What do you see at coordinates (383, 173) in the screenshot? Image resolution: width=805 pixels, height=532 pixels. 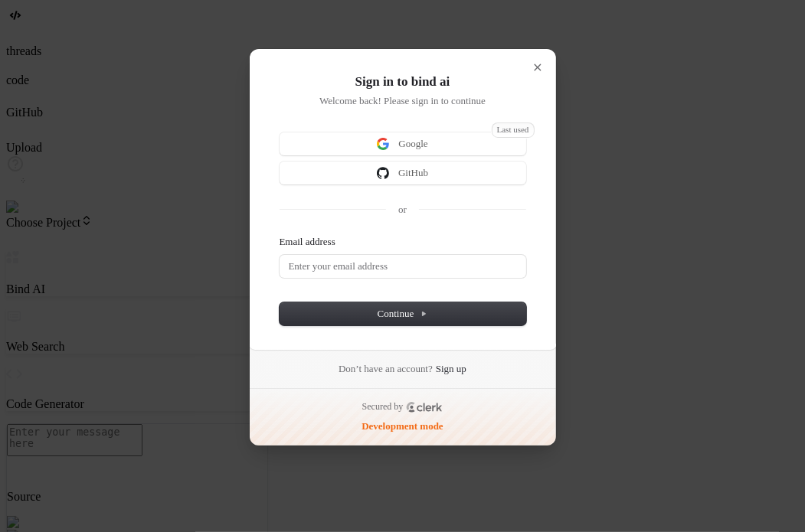 I see `img: Sign in with GitHub` at bounding box center [383, 173].